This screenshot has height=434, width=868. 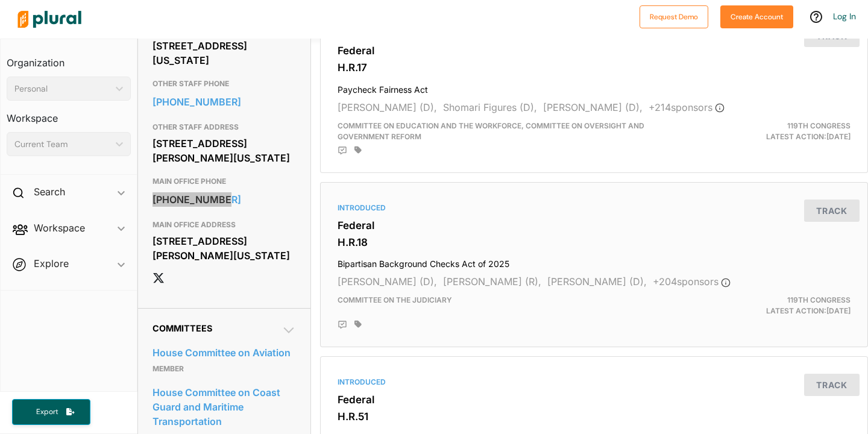 What do you see at coordinates (49, 192) in the screenshot?
I see `h2: Search` at bounding box center [49, 192].